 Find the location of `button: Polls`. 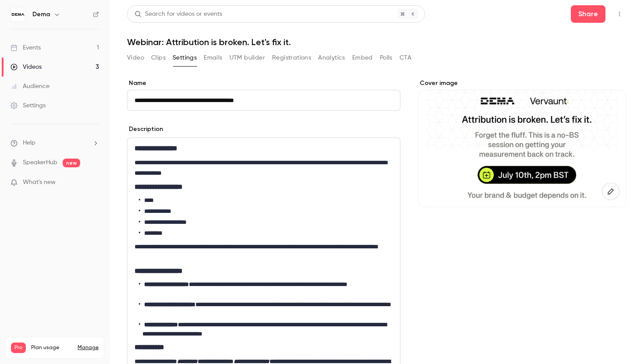

button: Polls is located at coordinates (386, 58).